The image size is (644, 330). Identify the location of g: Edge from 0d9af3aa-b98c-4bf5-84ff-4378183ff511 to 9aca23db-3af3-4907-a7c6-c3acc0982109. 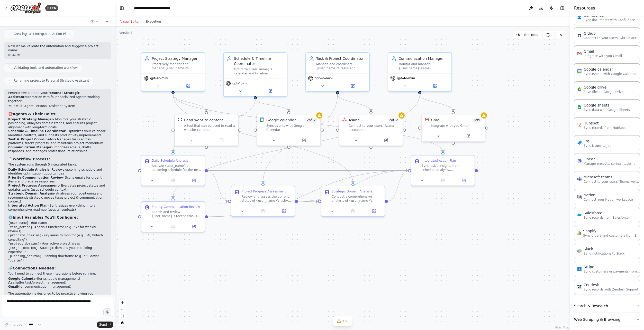
(308, 170).